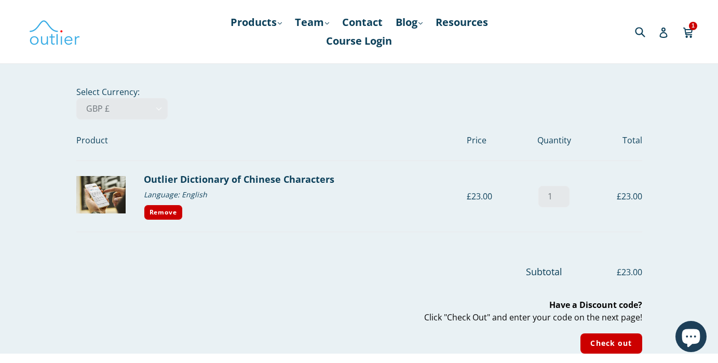 The width and height of the screenshot is (718, 363). I want to click on input: Check out, so click(611, 343).